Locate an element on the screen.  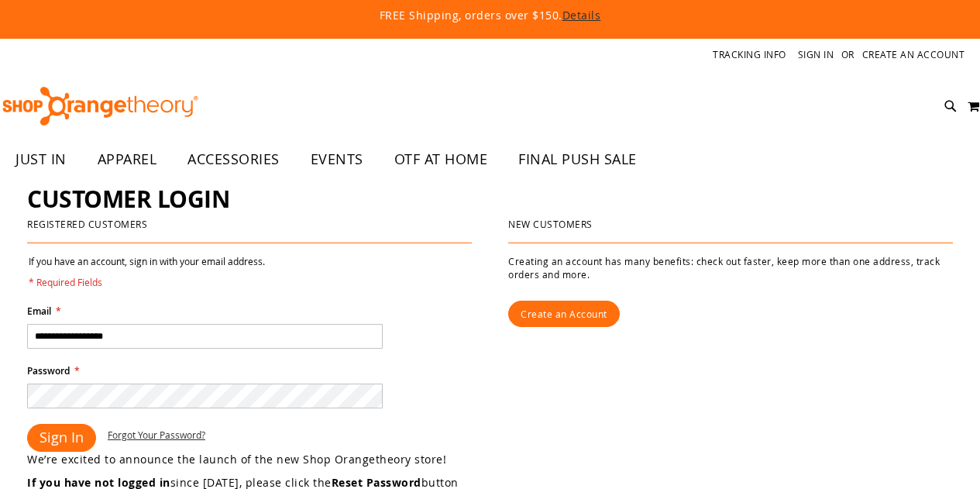
a: Forgot Your Password? is located at coordinates (157, 435).